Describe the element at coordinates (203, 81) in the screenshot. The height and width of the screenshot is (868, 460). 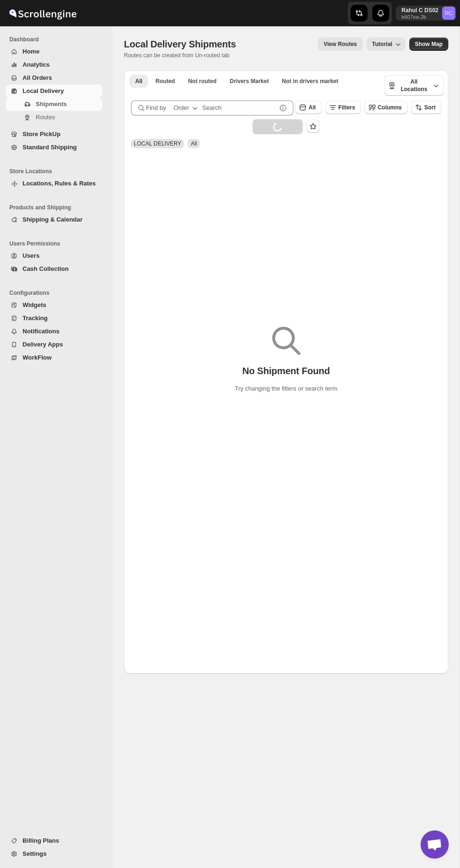
I see `button: Unrouted` at that location.